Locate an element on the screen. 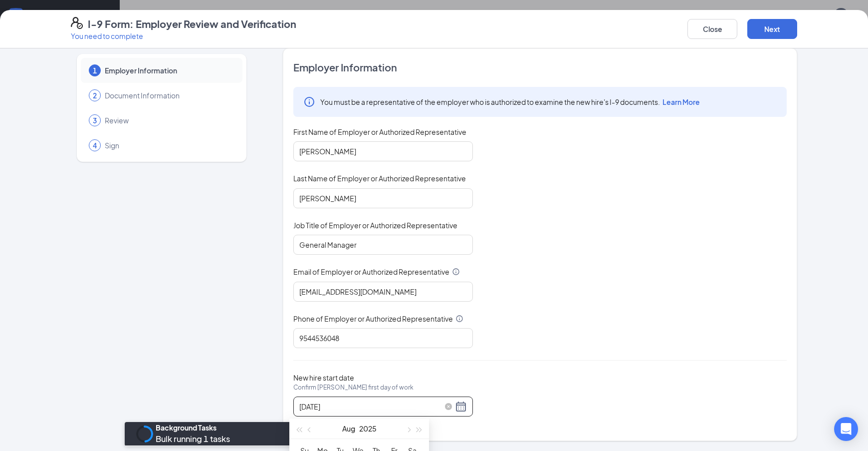  input: Enter your email address is located at coordinates (383, 292).